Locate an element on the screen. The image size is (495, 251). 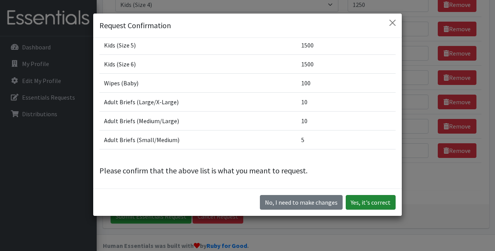
button: No I need to make changes is located at coordinates (301, 202).